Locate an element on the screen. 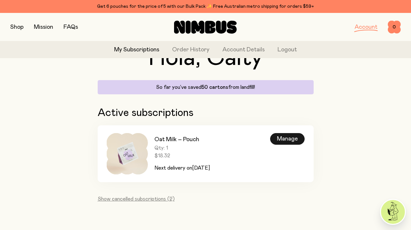  a: Mission is located at coordinates (44, 27).